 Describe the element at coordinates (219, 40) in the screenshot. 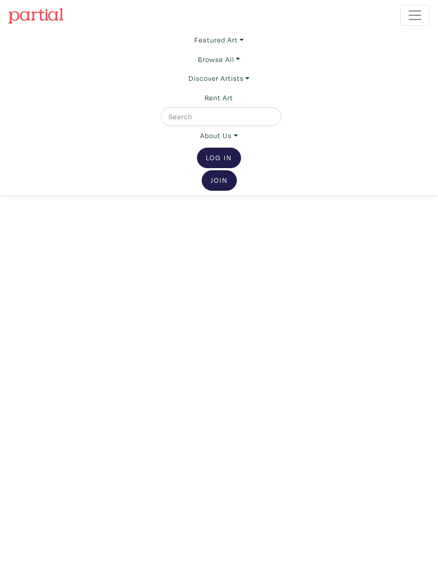

I see `a: Featured Art` at that location.